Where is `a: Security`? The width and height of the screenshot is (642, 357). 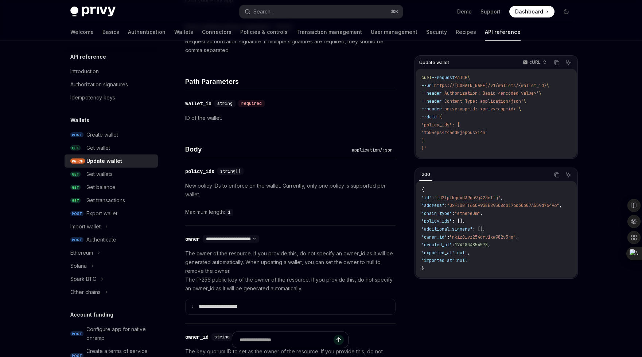
a: Security is located at coordinates (436, 32).